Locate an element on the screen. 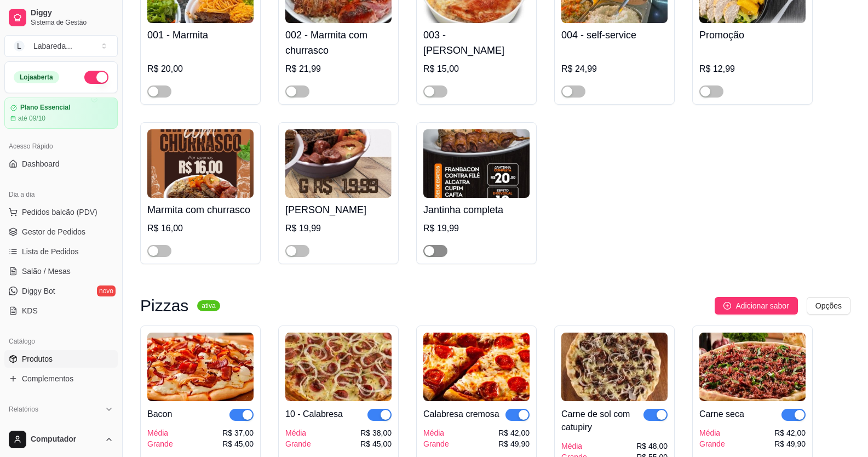  div: Carne de sol com catupiry is located at coordinates (602, 420).